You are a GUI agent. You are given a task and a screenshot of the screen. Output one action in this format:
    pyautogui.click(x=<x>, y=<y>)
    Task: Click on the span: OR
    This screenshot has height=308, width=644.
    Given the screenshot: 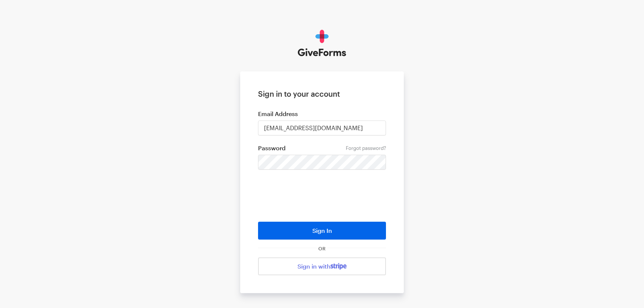 What is the action you would take?
    pyautogui.click(x=322, y=248)
    